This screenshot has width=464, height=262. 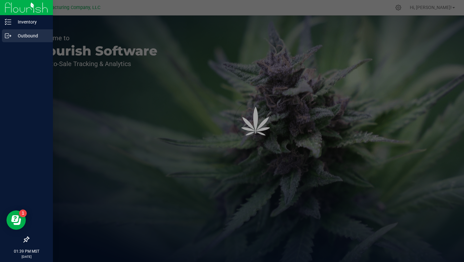 What do you see at coordinates (31, 36) in the screenshot?
I see `p: Outbound` at bounding box center [31, 36].